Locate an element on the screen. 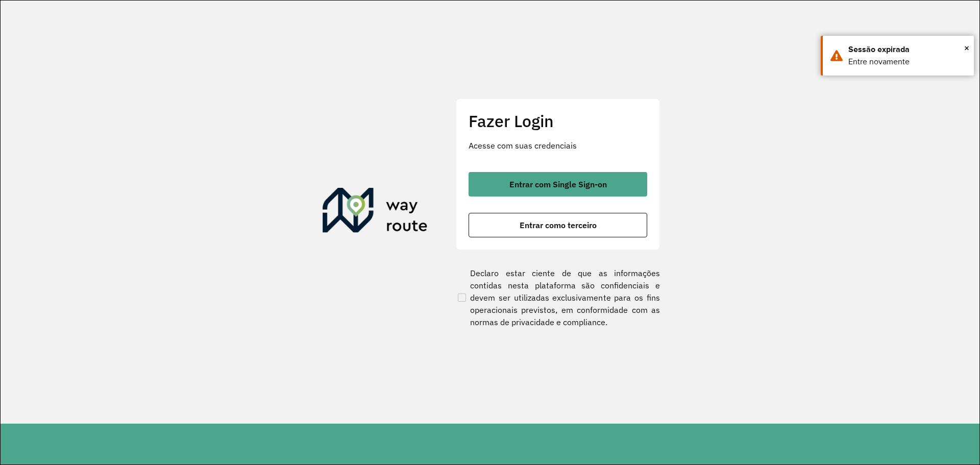  div: Entre novamente is located at coordinates (907, 62).